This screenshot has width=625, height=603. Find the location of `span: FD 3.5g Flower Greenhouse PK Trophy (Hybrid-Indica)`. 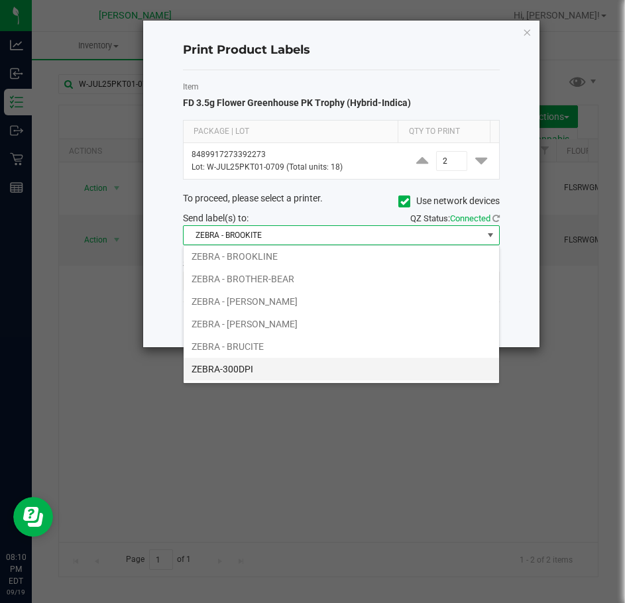

span: FD 3.5g Flower Greenhouse PK Trophy (Hybrid-Indica) is located at coordinates (297, 103).